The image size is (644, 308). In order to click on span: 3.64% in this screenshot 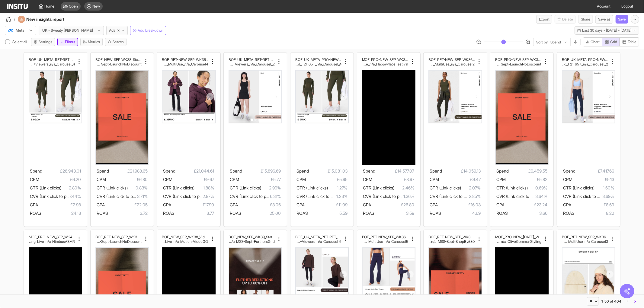, I will do `click(541, 196)`.